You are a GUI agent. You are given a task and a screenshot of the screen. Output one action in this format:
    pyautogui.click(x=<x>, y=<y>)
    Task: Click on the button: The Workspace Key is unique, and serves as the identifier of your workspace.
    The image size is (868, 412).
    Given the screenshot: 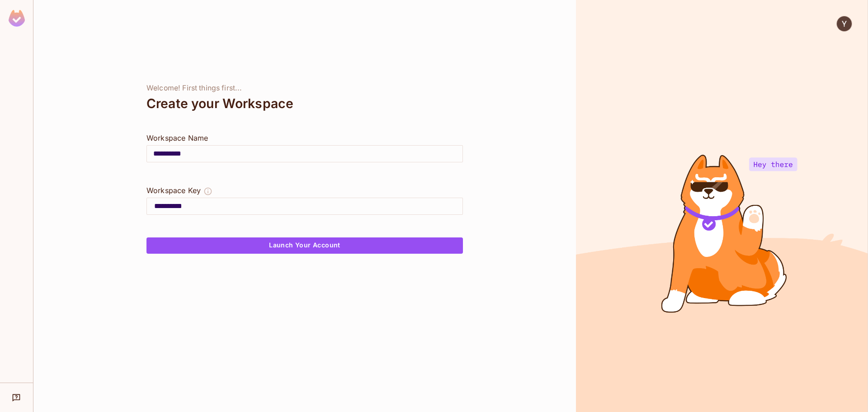 What is the action you would take?
    pyautogui.click(x=208, y=192)
    